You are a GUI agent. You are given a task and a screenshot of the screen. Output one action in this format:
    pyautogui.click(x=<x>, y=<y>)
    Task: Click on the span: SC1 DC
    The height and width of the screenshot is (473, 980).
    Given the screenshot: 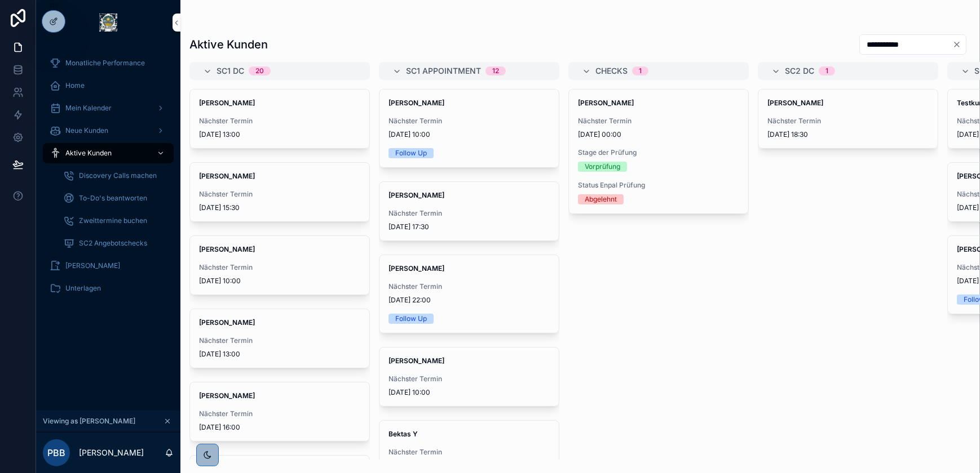 What is the action you would take?
    pyautogui.click(x=230, y=71)
    